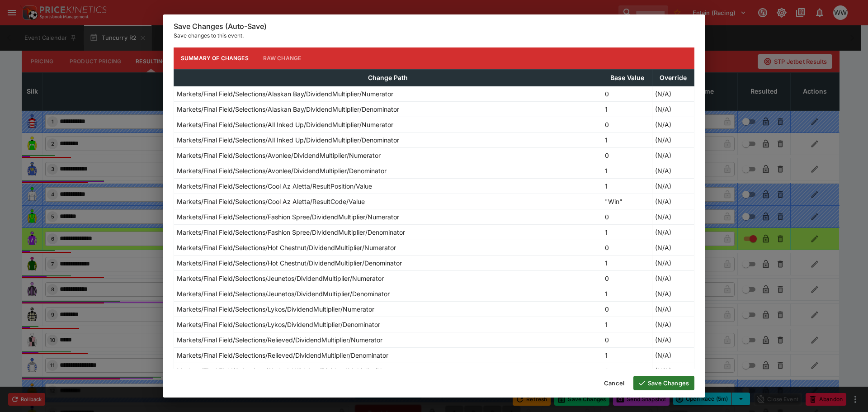 This screenshot has width=868, height=412. What do you see at coordinates (274, 186) in the screenshot?
I see `p: Markets/Final Field/Selections/Cool Az Aletta/ResultPosition/Value` at bounding box center [274, 186].